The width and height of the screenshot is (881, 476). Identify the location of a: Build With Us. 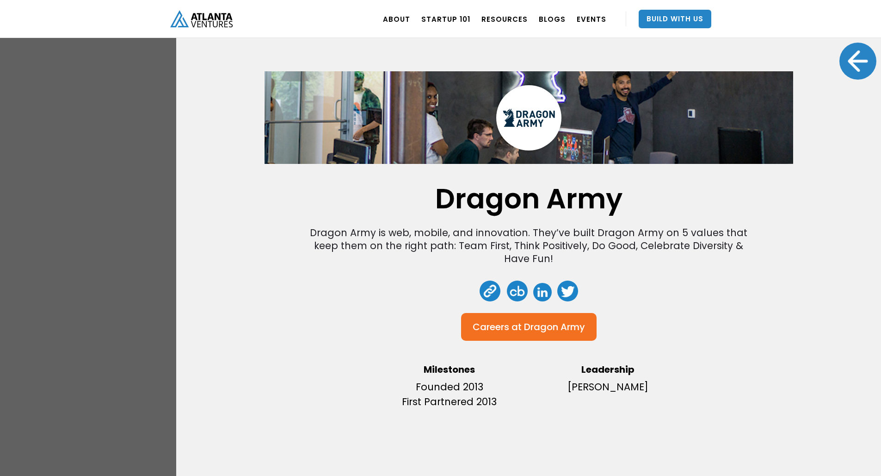
(675, 19).